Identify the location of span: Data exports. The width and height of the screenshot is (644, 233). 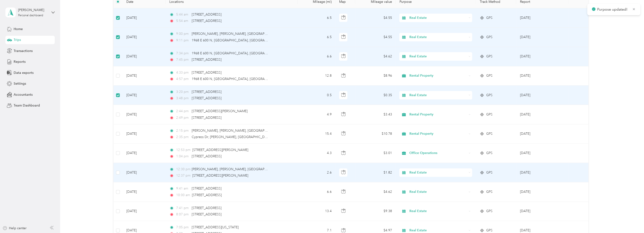
(23, 73).